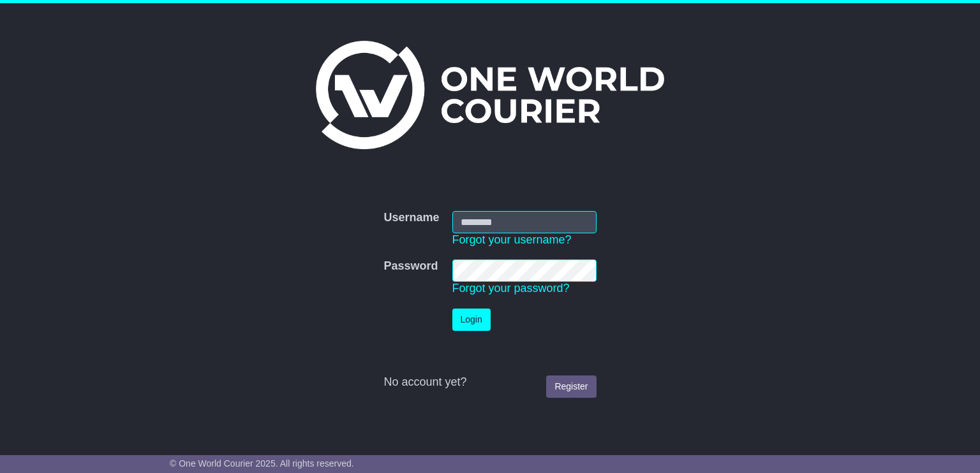  Describe the element at coordinates (511, 288) in the screenshot. I see `a: Forgot your password?` at that location.